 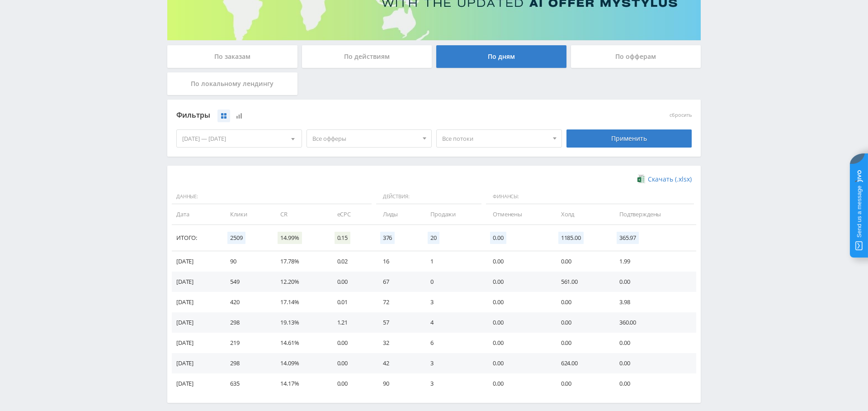 What do you see at coordinates (517, 214) in the screenshot?
I see `td: Отменены` at bounding box center [517, 214].